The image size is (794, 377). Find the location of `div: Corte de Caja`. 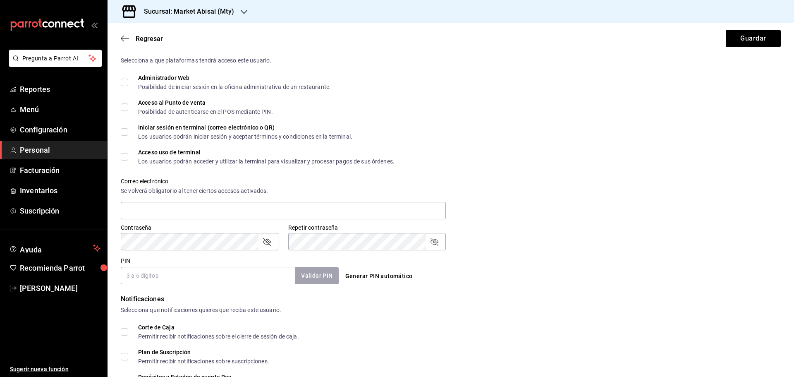

div: Corte de Caja is located at coordinates (218, 327).